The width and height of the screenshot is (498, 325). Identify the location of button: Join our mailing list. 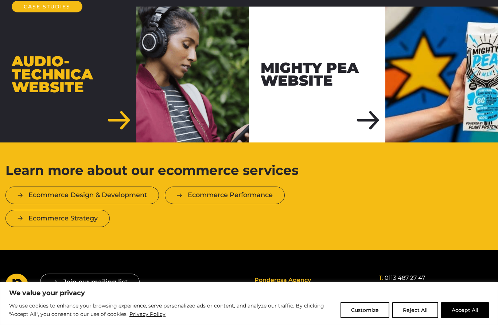
(90, 282).